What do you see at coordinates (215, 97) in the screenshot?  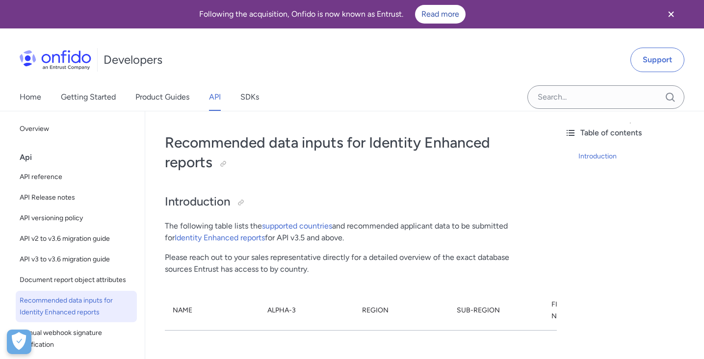 I see `a: API` at bounding box center [215, 97].